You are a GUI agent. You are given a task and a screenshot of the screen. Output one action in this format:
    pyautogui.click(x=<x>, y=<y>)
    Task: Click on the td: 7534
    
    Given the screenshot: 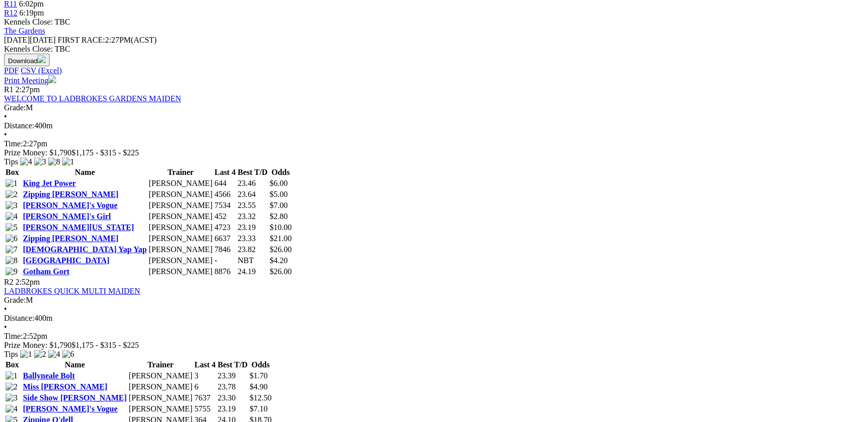 What is the action you would take?
    pyautogui.click(x=225, y=205)
    